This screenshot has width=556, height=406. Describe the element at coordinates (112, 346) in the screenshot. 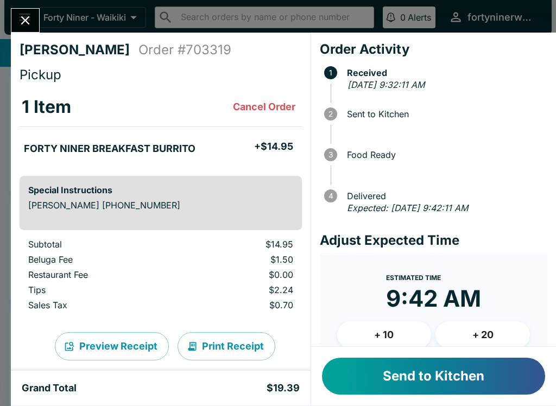

I see `button: Preview Receipt` at that location.